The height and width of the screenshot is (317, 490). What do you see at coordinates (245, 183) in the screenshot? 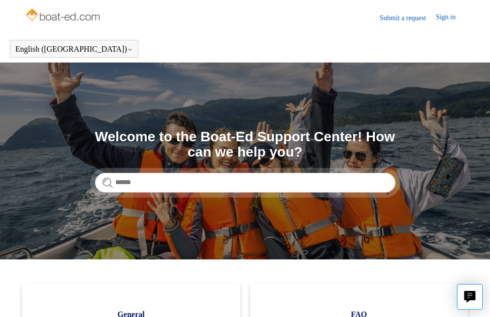
I see `input: Search` at bounding box center [245, 183].